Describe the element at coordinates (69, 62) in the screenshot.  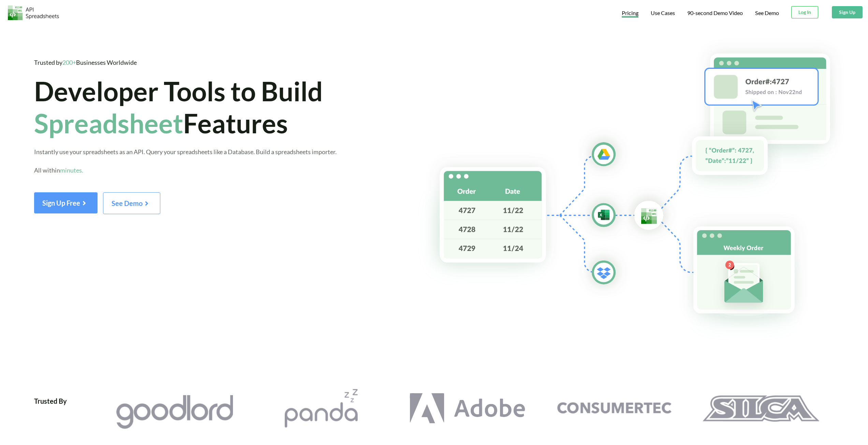
I see `span: 200+` at that location.